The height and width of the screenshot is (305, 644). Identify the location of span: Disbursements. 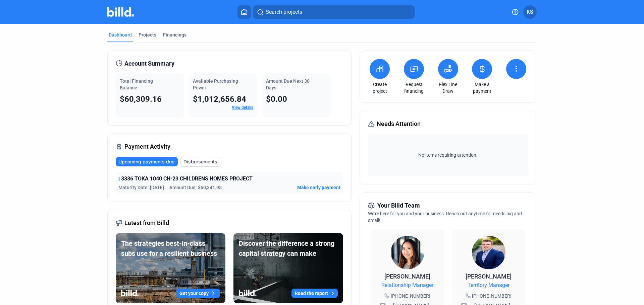
(200, 162).